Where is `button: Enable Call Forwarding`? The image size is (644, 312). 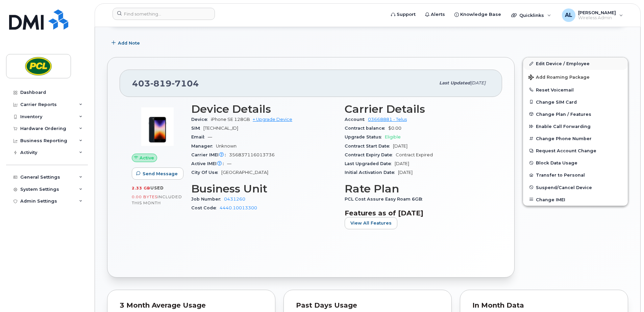
button: Enable Call Forwarding is located at coordinates (575, 127).